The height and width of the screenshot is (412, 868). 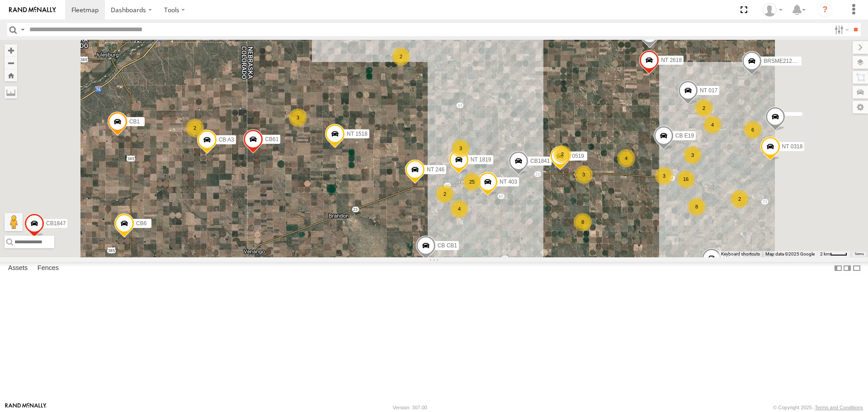 What do you see at coordinates (11, 75) in the screenshot?
I see `button: Zoom Home` at bounding box center [11, 75].